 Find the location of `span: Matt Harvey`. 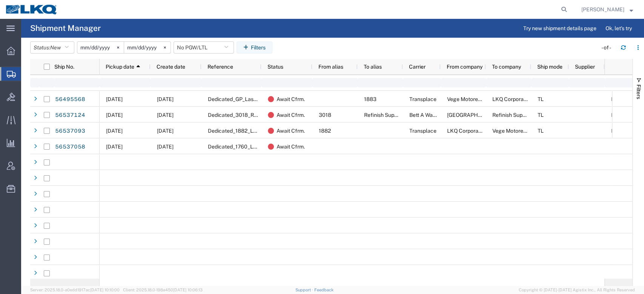

span: Matt Harvey is located at coordinates (603, 10).